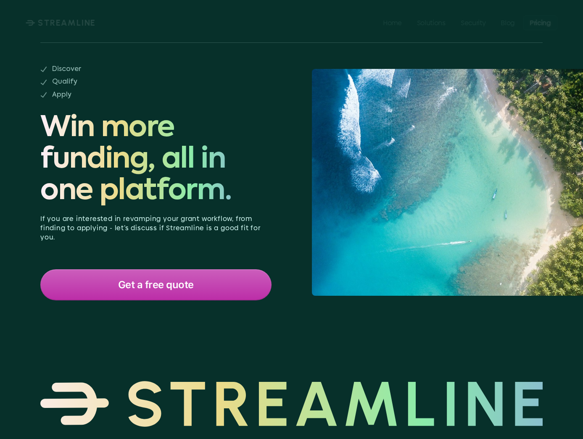 The height and width of the screenshot is (439, 583). What do you see at coordinates (61, 23) in the screenshot?
I see `a: STREAMLINE` at bounding box center [61, 23].